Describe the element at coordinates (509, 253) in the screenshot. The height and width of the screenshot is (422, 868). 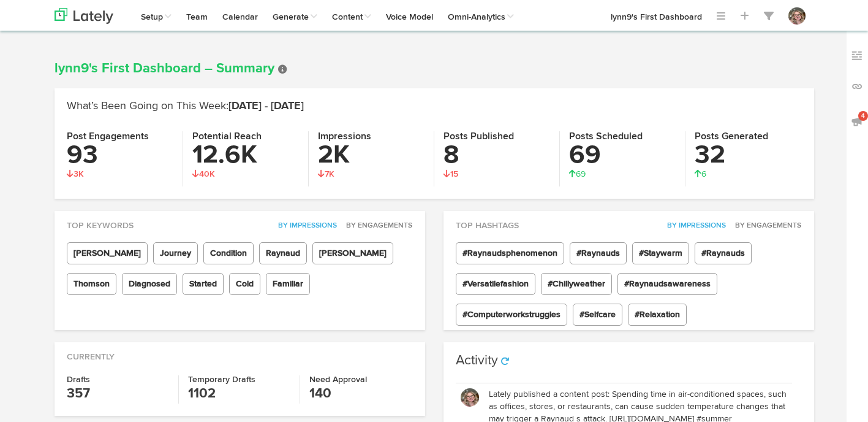
I see `span: #Raynaudsphenomenon` at that location.